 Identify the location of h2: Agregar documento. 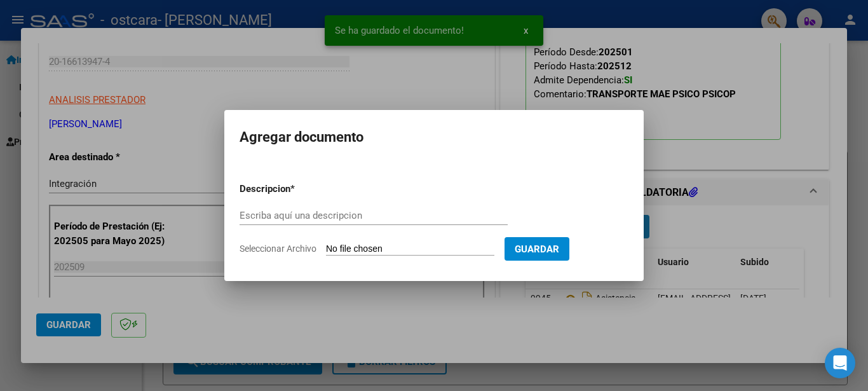
(434, 137).